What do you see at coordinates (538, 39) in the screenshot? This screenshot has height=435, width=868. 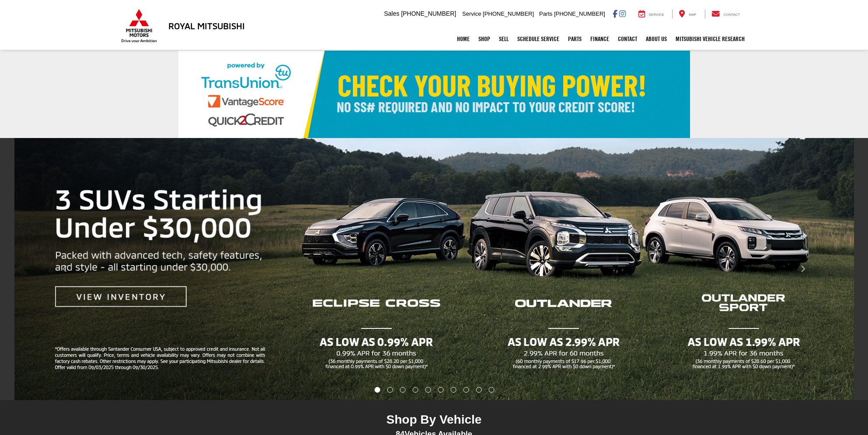 I see `a: Schedule Service: Opens in a new tab` at bounding box center [538, 39].